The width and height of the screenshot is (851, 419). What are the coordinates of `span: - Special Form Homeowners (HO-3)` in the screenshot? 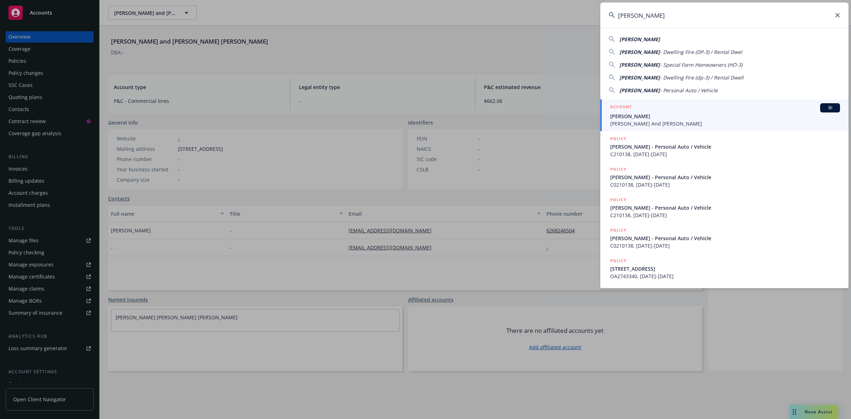 It's located at (701, 65).